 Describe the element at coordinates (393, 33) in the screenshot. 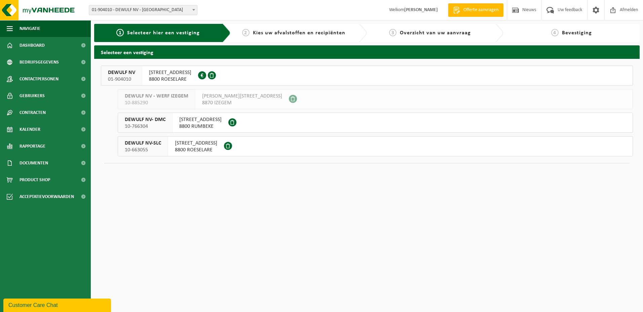

I see `span: 3` at that location.